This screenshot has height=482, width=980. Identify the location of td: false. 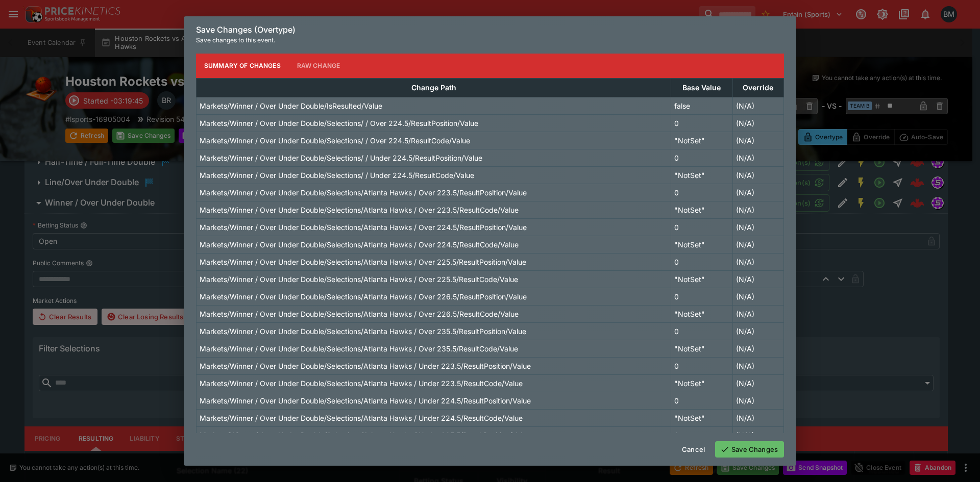
(702, 106).